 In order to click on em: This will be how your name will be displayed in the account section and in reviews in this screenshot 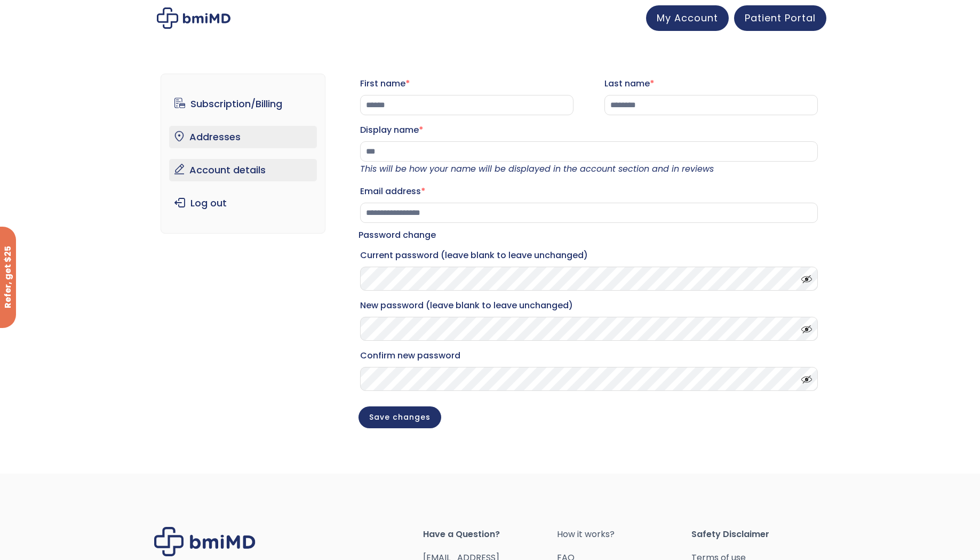, I will do `click(537, 169)`.